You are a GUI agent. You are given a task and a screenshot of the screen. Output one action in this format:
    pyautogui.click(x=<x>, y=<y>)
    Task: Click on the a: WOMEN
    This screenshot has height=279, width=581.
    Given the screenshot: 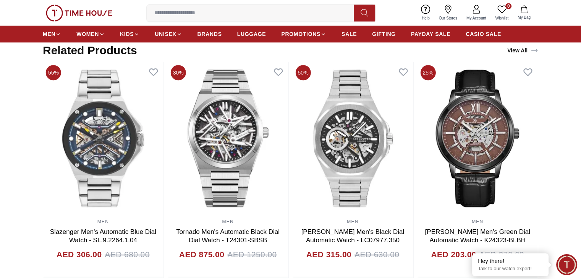 What is the action you would take?
    pyautogui.click(x=91, y=34)
    